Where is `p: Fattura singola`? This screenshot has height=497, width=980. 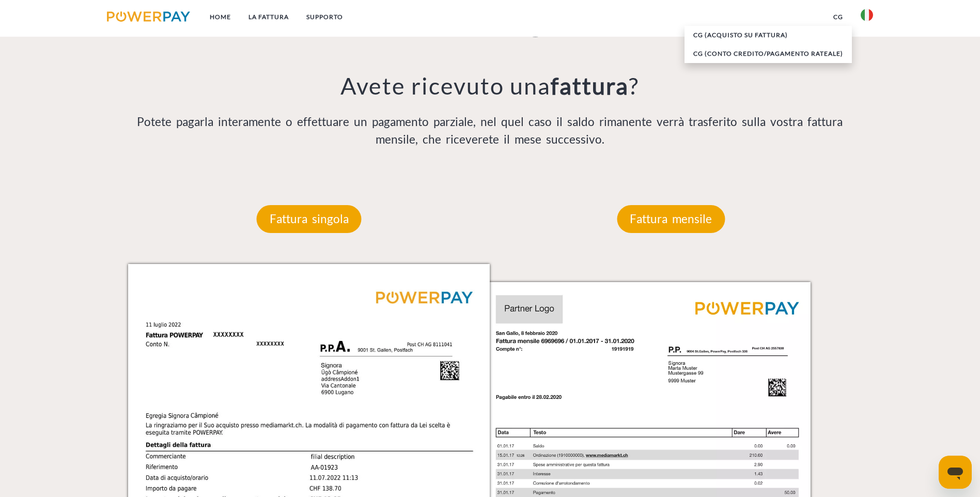
p: Fattura singola is located at coordinates (309, 219).